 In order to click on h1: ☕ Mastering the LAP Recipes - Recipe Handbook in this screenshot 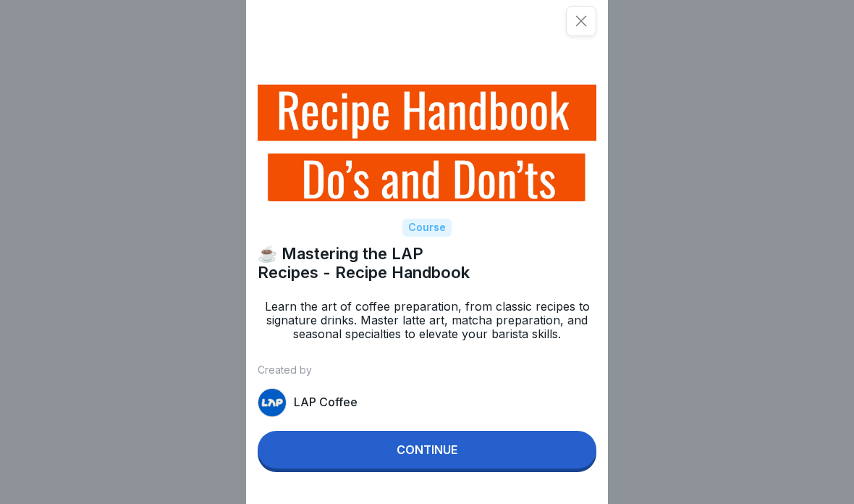, I will do `click(427, 263)`.